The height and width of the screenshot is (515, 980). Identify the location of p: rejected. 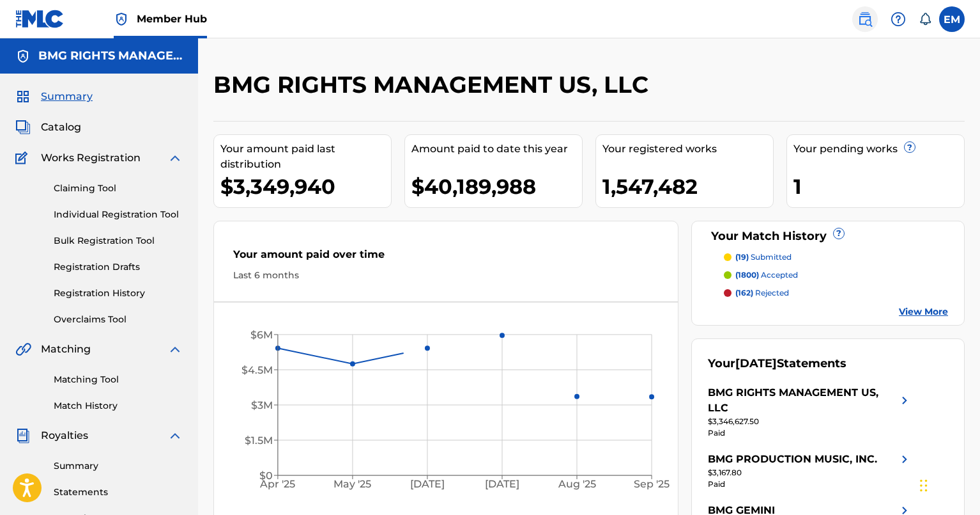
(762, 293).